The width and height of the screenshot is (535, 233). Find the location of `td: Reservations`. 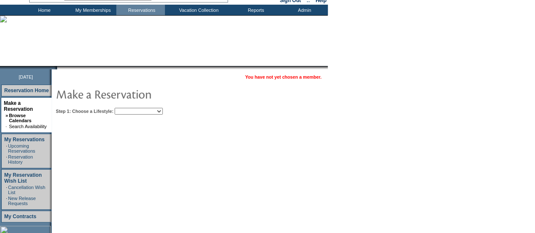

td: Reservations is located at coordinates (140, 10).